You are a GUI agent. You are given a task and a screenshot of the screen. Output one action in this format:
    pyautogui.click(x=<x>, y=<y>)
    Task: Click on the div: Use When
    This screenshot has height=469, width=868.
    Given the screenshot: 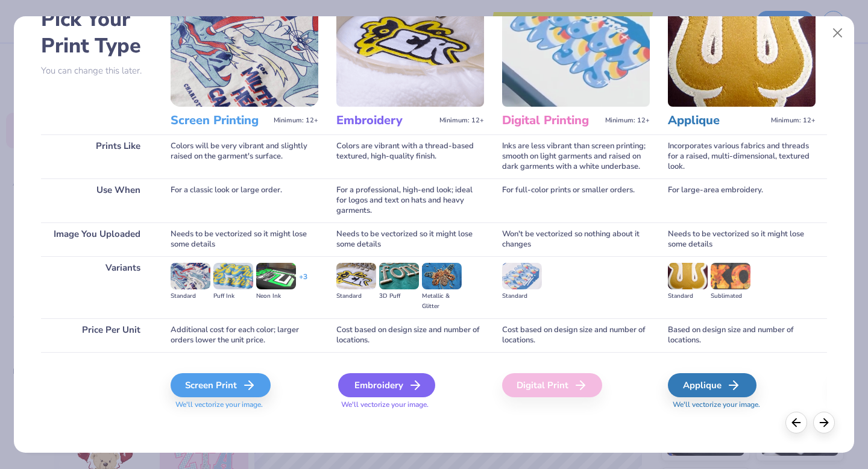 What is the action you would take?
    pyautogui.click(x=97, y=200)
    